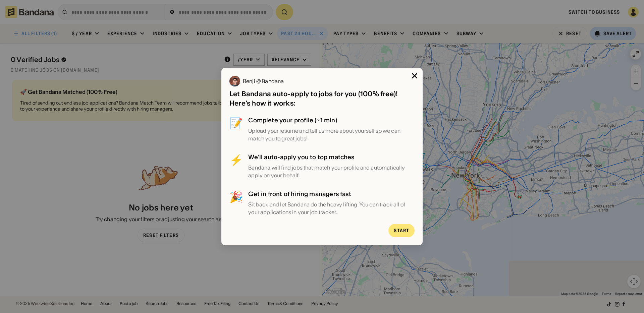  What do you see at coordinates (332, 157) in the screenshot?
I see `div: We’ll auto-apply you to top matches` at bounding box center [332, 157].